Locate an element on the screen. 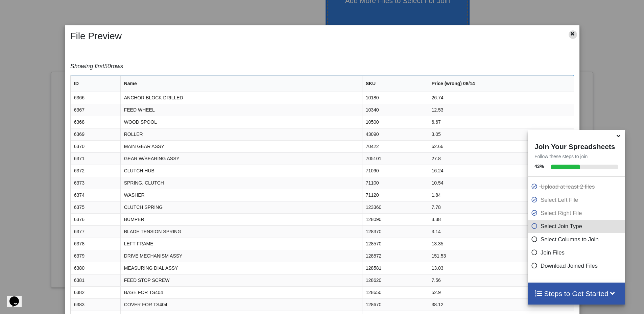 The height and width of the screenshot is (314, 644). td: 71090 is located at coordinates (394, 170).